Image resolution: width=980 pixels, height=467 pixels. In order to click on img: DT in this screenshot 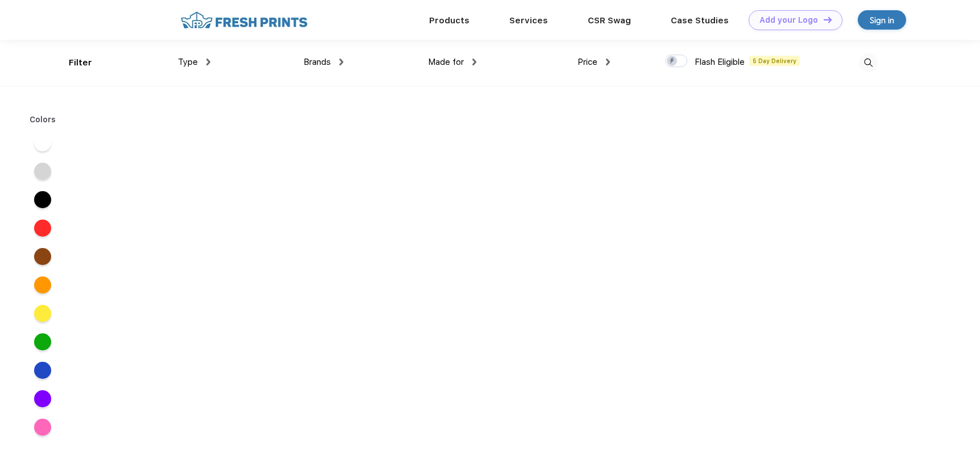, I will do `click(828, 19)`.